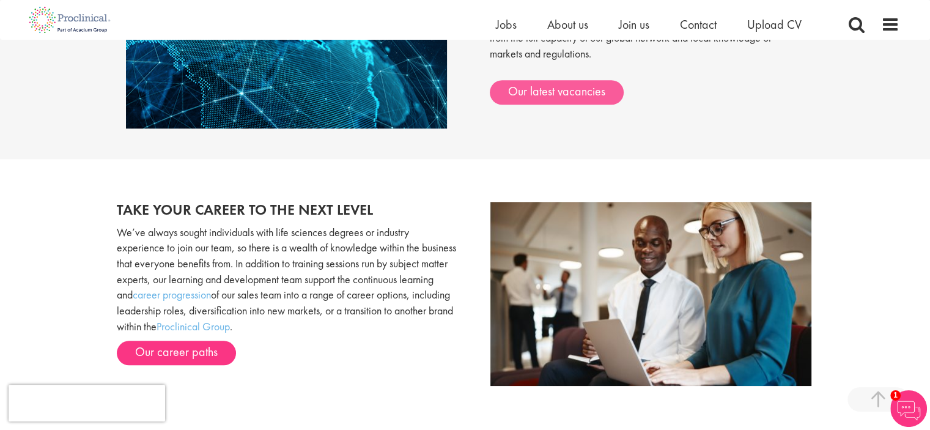  Describe the element at coordinates (634, 24) in the screenshot. I see `a: Join us` at that location.